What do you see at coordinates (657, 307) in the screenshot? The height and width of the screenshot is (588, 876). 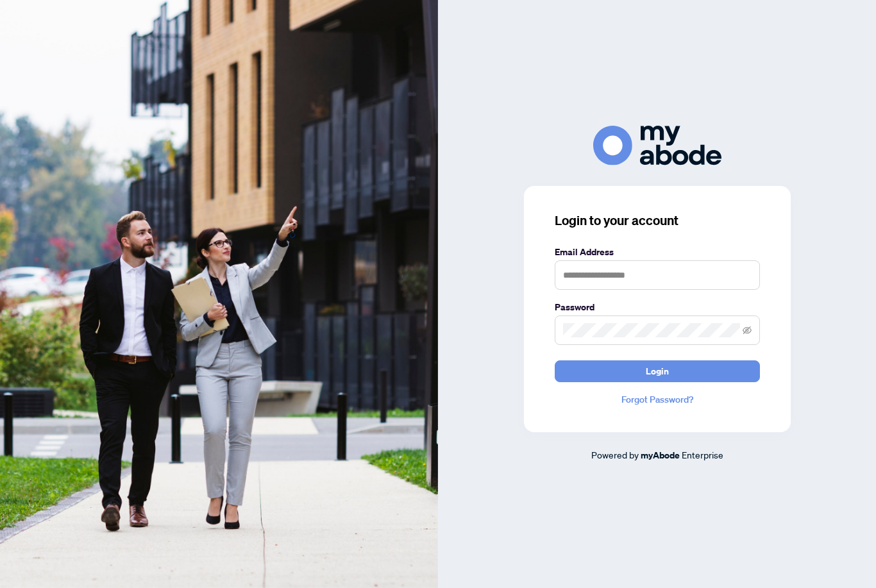 I see `label: Password` at bounding box center [657, 307].